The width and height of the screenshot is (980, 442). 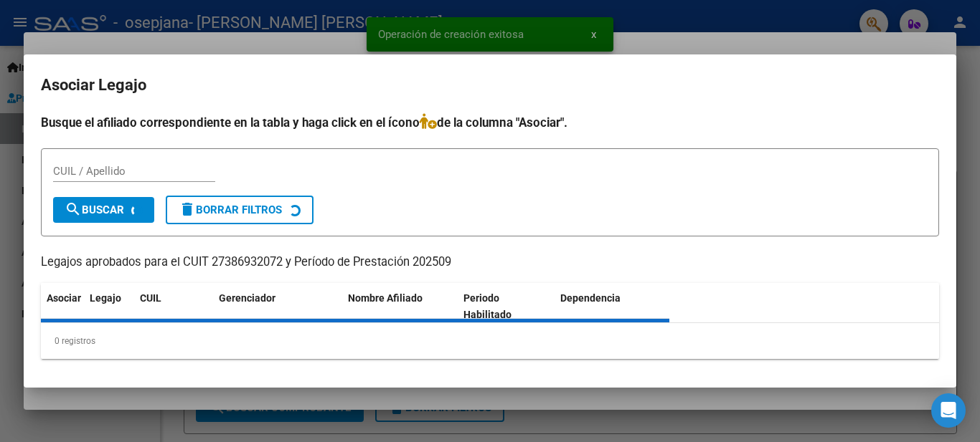 I want to click on mat-icon: search, so click(x=73, y=209).